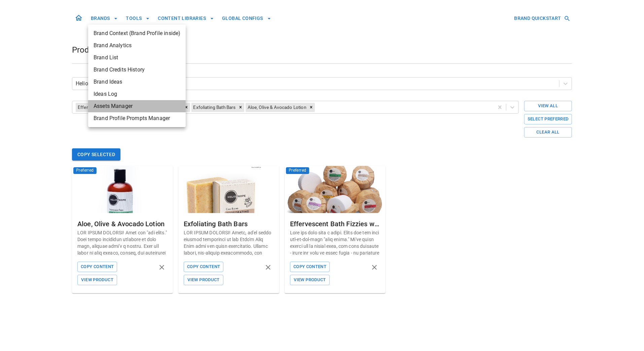 The image size is (644, 351). Describe the element at coordinates (137, 58) in the screenshot. I see `span: Brand List` at that location.